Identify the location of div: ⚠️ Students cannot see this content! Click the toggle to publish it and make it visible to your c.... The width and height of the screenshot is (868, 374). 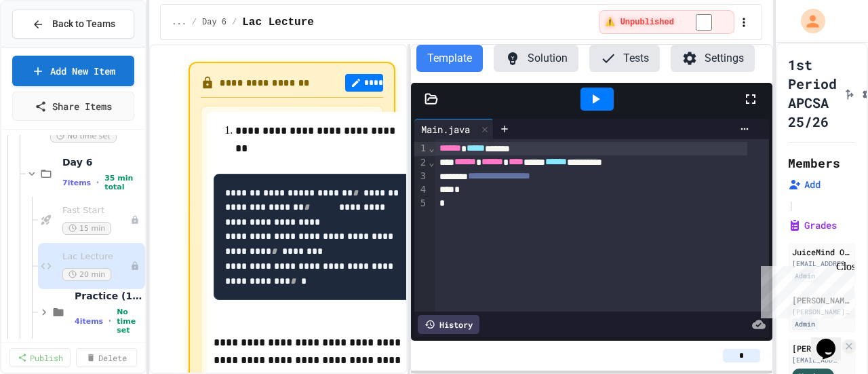
(667, 23).